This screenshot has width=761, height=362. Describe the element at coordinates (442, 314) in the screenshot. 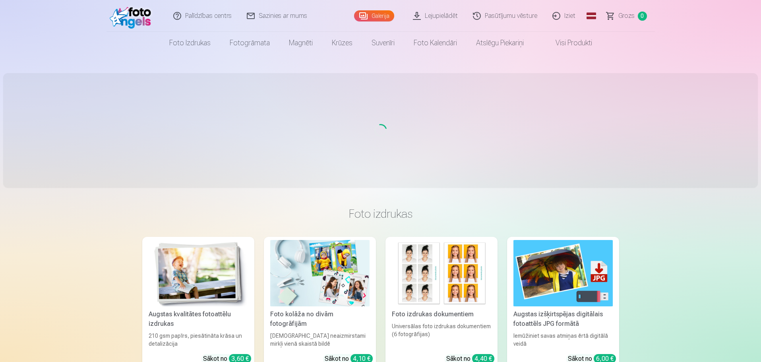

I see `div: Foto izdrukas dokumentiem` at that location.